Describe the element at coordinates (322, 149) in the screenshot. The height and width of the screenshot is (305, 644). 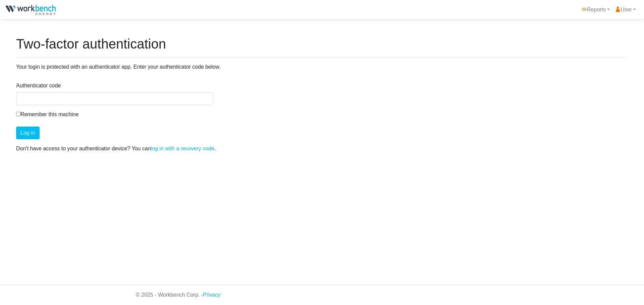
I see `p: Don't have access to your authenticator device? You can .` at that location.